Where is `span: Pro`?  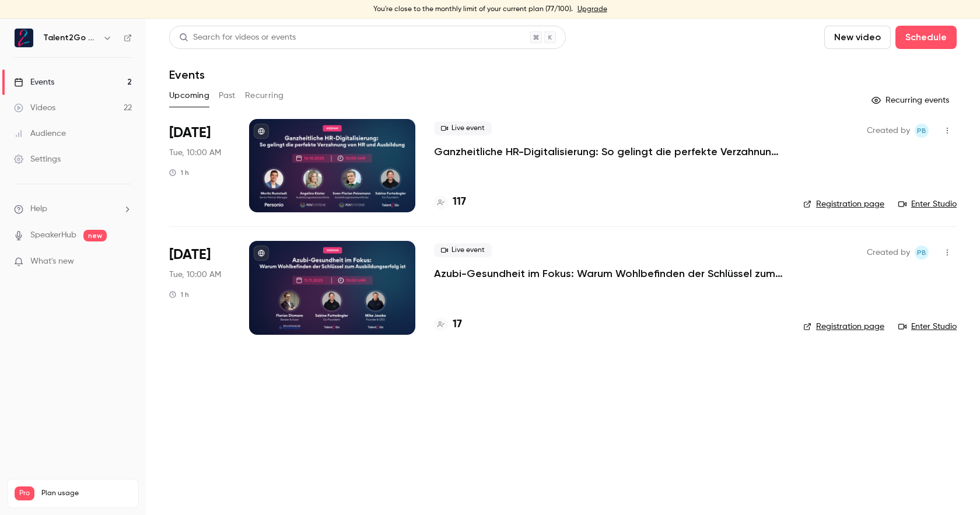
span: Pro is located at coordinates (24, 493).